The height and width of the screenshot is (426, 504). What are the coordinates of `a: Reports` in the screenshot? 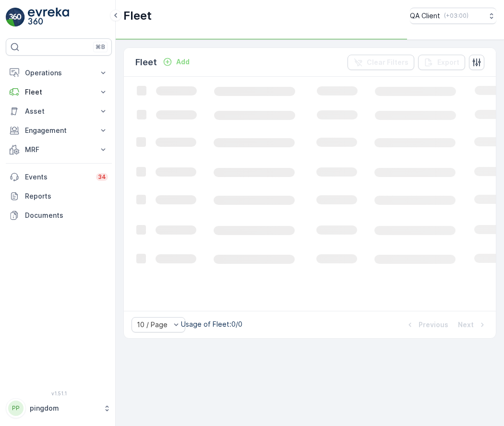 It's located at (58, 196).